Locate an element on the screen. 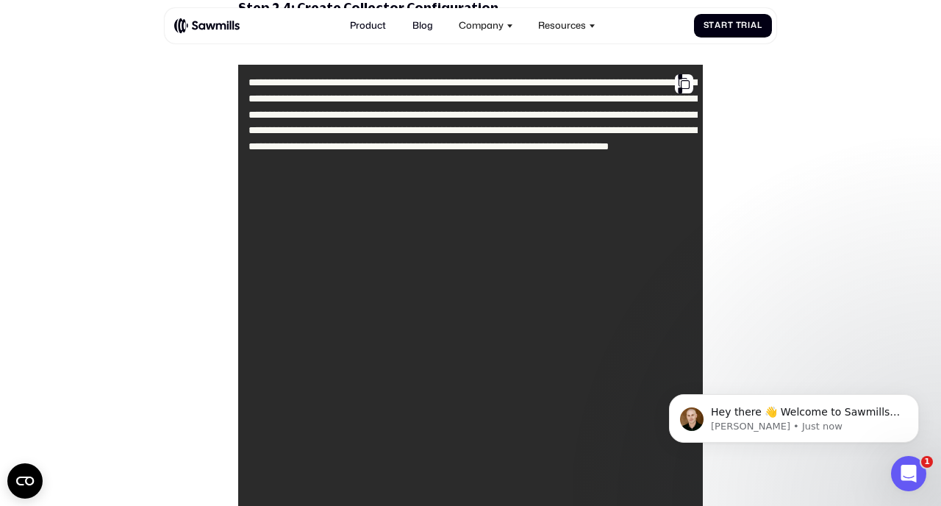 This screenshot has height=506, width=941. span: T is located at coordinates (739, 25).